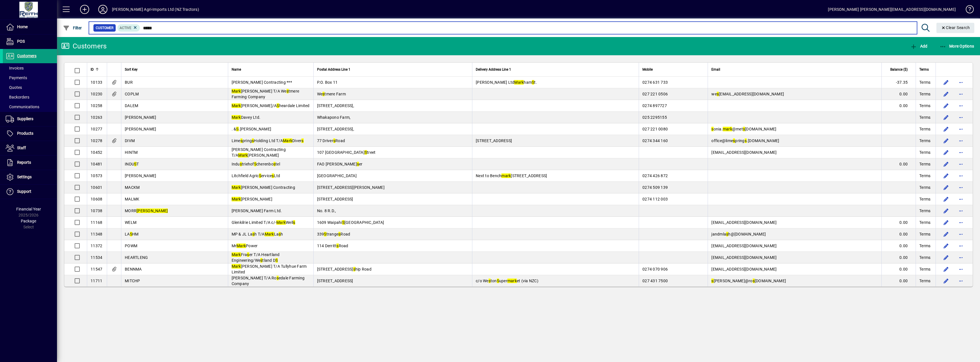  I want to click on span: Backorders, so click(17, 97).